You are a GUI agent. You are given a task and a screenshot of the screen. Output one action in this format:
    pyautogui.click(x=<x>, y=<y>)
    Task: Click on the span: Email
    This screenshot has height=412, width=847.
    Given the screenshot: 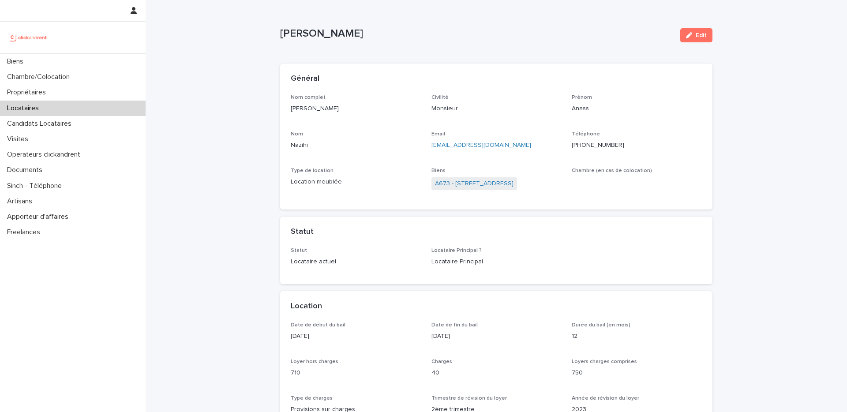 What is the action you would take?
    pyautogui.click(x=438, y=134)
    